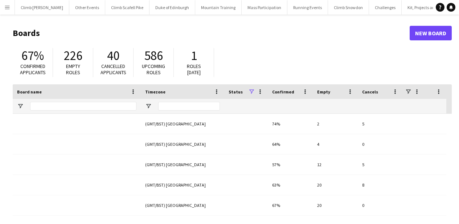  Describe the element at coordinates (83, 106) in the screenshot. I see `input: Board name Filter Input` at that location.